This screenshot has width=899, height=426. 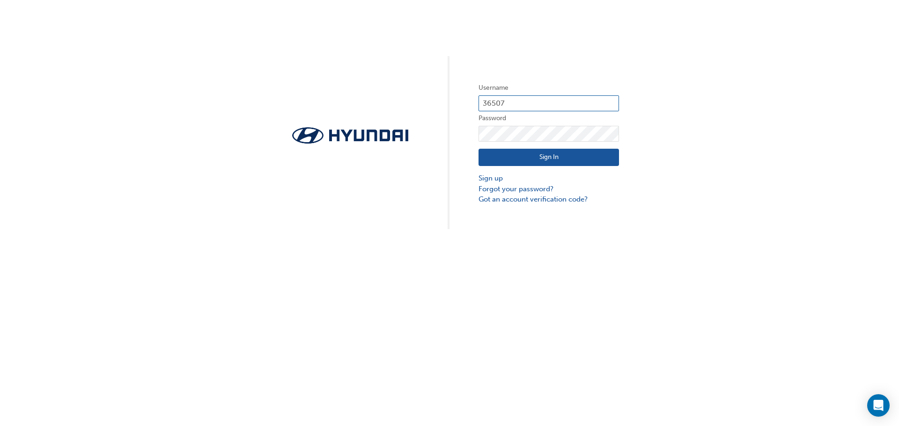 I want to click on a: Forgot your password?, so click(x=549, y=189).